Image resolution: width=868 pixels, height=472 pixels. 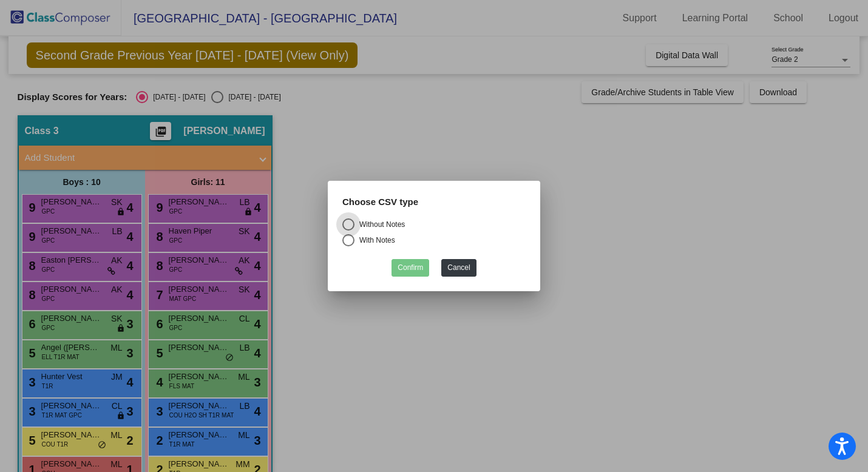 I want to click on mat-radio-group: Select an option, so click(x=434, y=235).